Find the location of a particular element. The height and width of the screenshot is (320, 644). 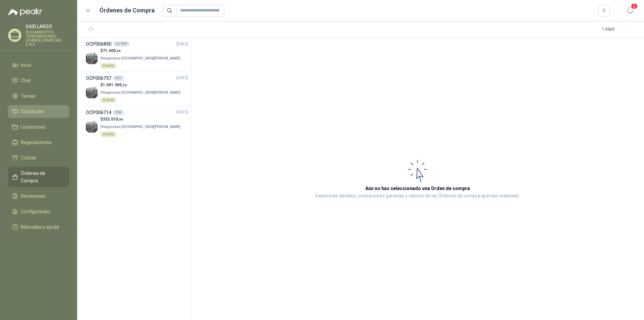

span: ,92 is located at coordinates (124, 85).